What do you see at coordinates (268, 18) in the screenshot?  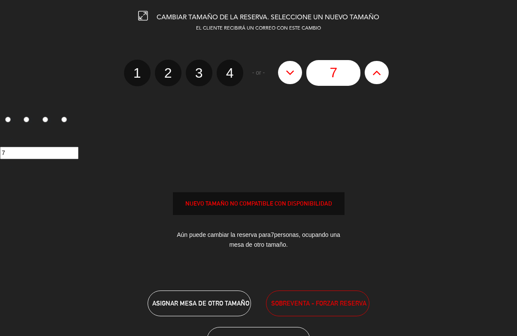 I see `span: CAMBIAR TAMAÑO DE LA RESERVA. SELECCIONE UN NUEVO TAMAÑO` at bounding box center [268, 18].